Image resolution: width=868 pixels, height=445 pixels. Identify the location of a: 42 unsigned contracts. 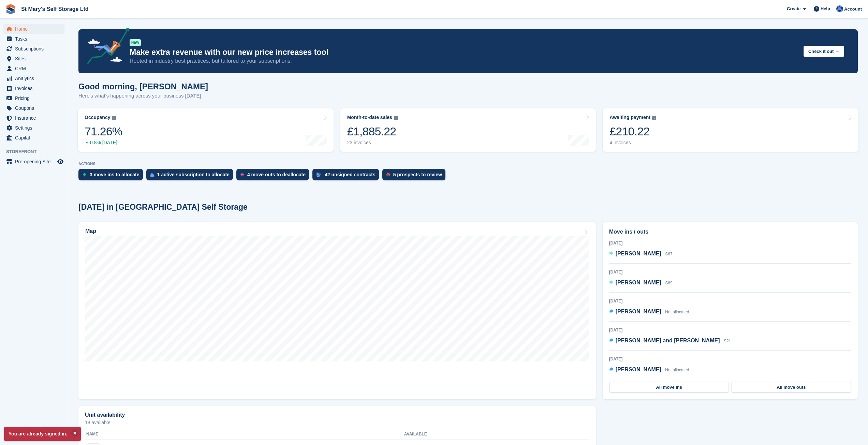
(347, 176).